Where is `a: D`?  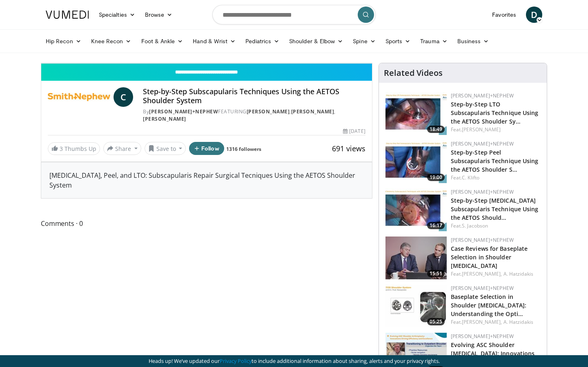 a: D is located at coordinates (534, 14).